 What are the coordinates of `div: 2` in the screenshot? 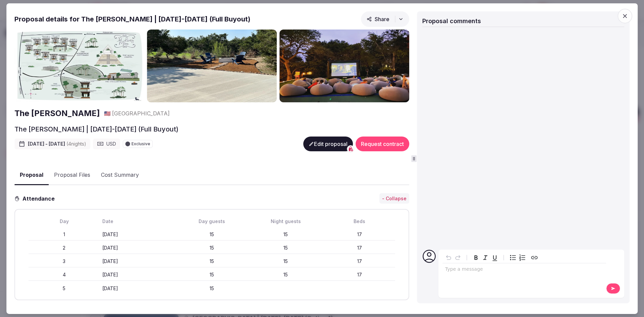 It's located at (64, 248).